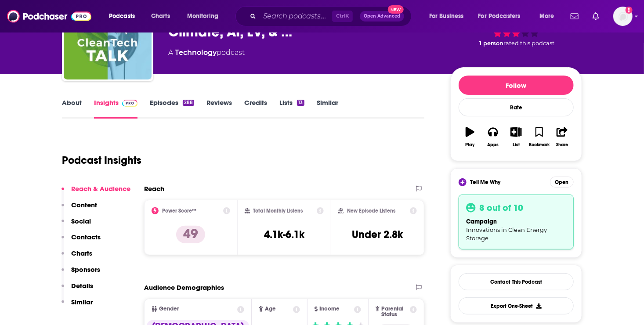  Describe the element at coordinates (491, 43) in the screenshot. I see `span: 1 person` at that location.